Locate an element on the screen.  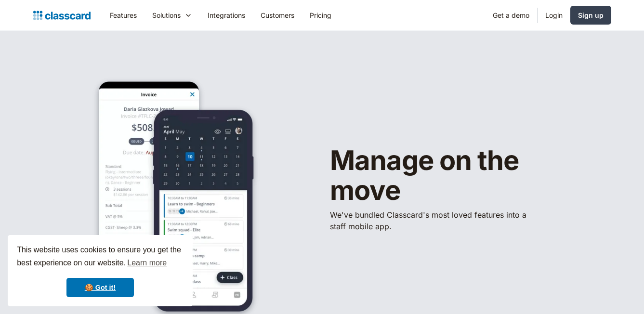
a: Pricing is located at coordinates (320, 15).